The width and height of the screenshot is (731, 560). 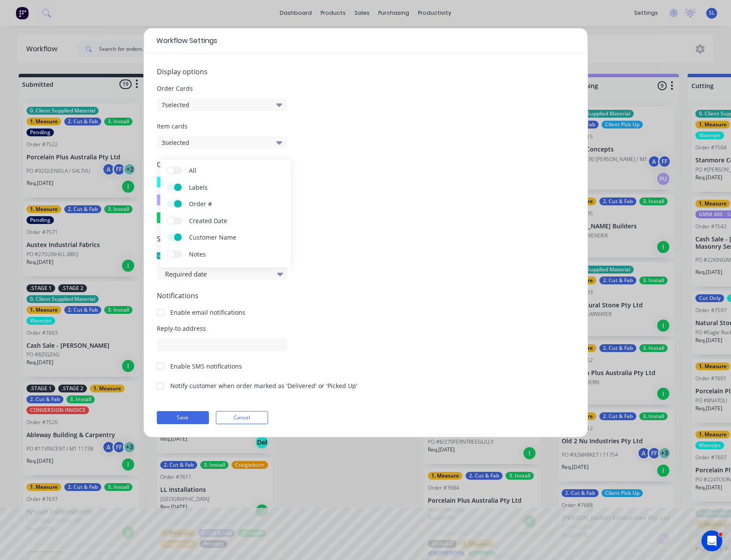 I want to click on span: Display options, so click(x=366, y=72).